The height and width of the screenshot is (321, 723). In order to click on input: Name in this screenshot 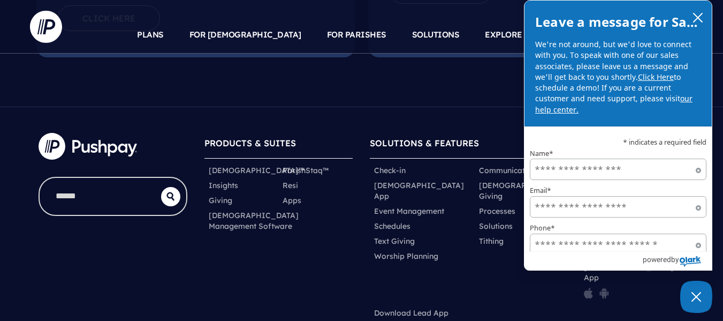, I will do `click(618, 169)`.